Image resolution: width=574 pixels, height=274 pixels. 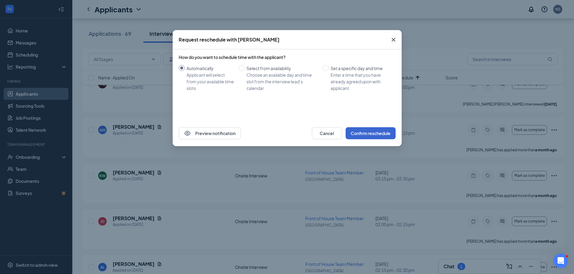 What do you see at coordinates (210, 133) in the screenshot?
I see `button: EyePreview notification` at bounding box center [210, 133].